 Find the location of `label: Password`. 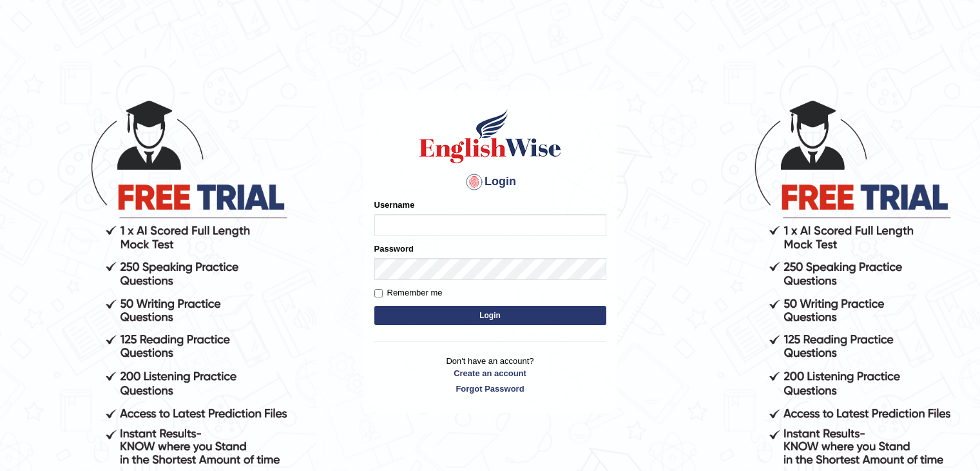

label: Password is located at coordinates (394, 249).